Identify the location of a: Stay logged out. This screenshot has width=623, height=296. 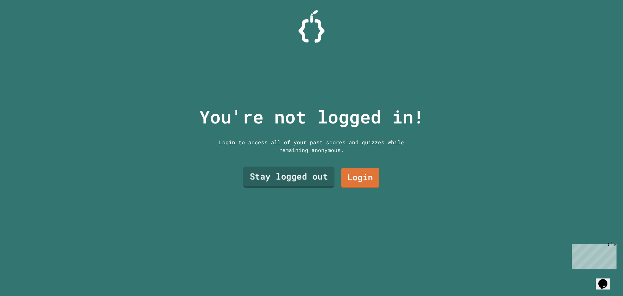
(288, 177).